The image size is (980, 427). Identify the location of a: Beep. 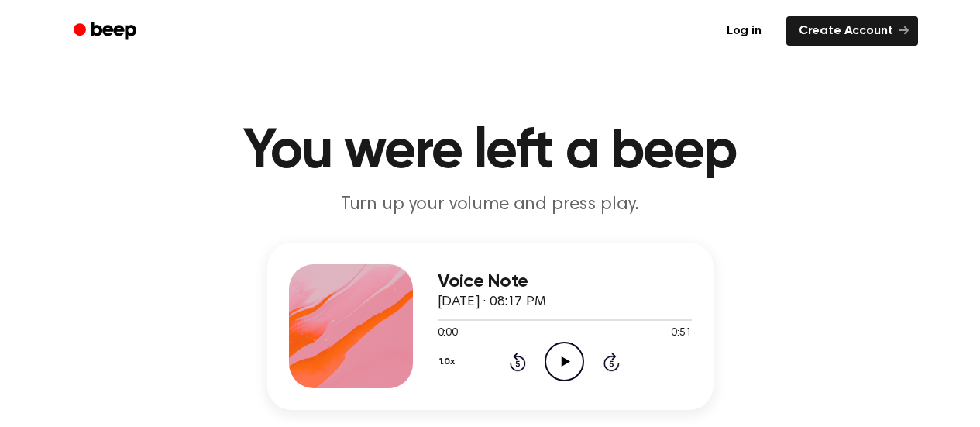
(106, 31).